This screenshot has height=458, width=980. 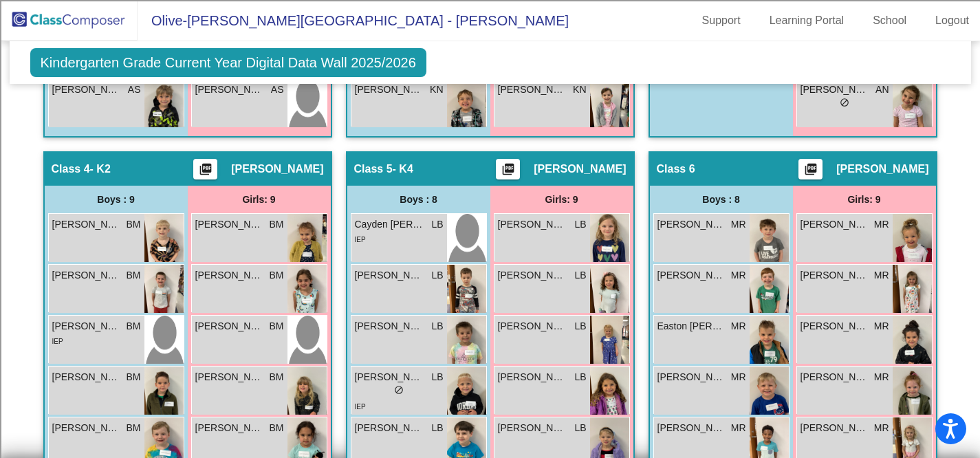 I want to click on div: Move To ..., so click(x=490, y=125).